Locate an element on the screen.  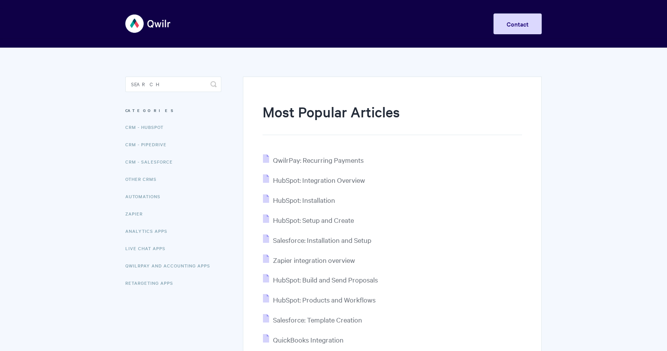
a: Other CRMs is located at coordinates (144, 179).